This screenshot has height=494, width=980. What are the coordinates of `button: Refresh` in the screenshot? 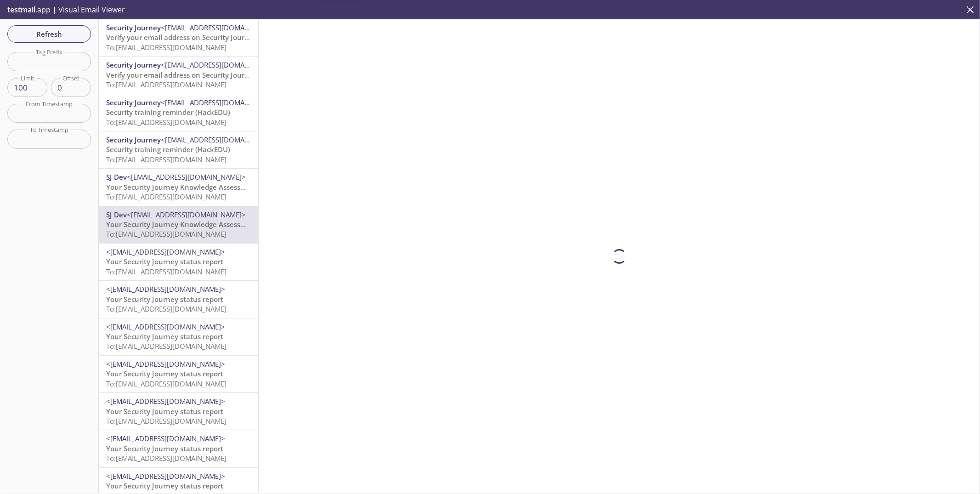 It's located at (49, 34).